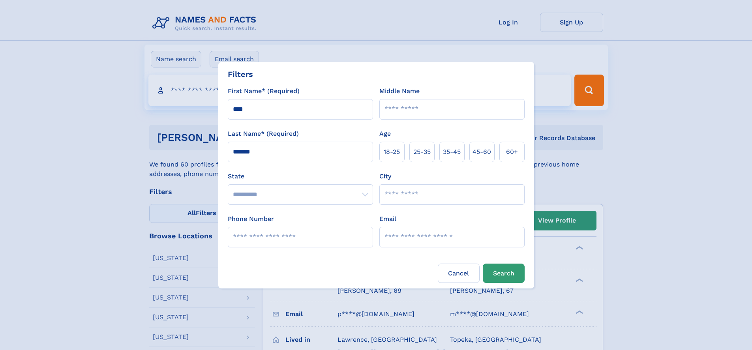  What do you see at coordinates (300, 176) in the screenshot?
I see `label: State` at bounding box center [300, 176].